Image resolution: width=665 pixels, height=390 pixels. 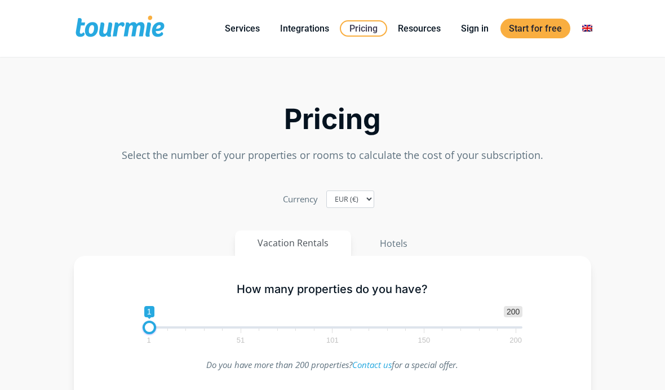 I want to click on span: 51, so click(x=241, y=340).